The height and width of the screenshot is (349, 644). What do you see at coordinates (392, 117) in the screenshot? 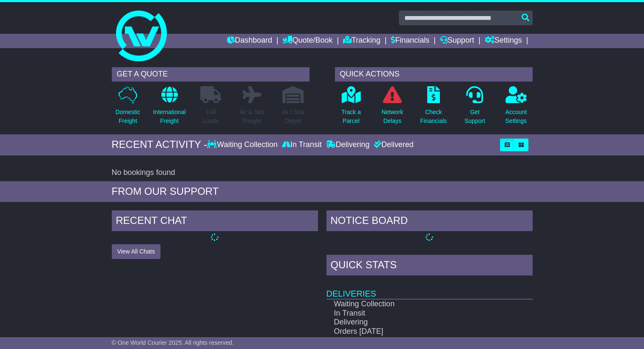
I see `p: Network Delays` at bounding box center [392, 117].